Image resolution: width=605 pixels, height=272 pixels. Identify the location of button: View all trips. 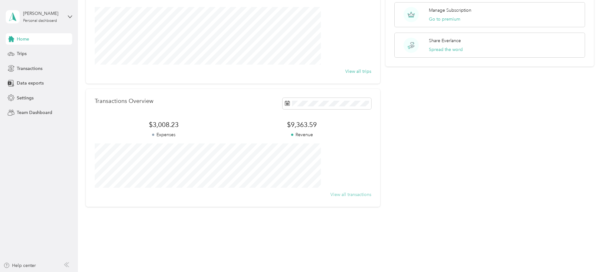
(358, 71).